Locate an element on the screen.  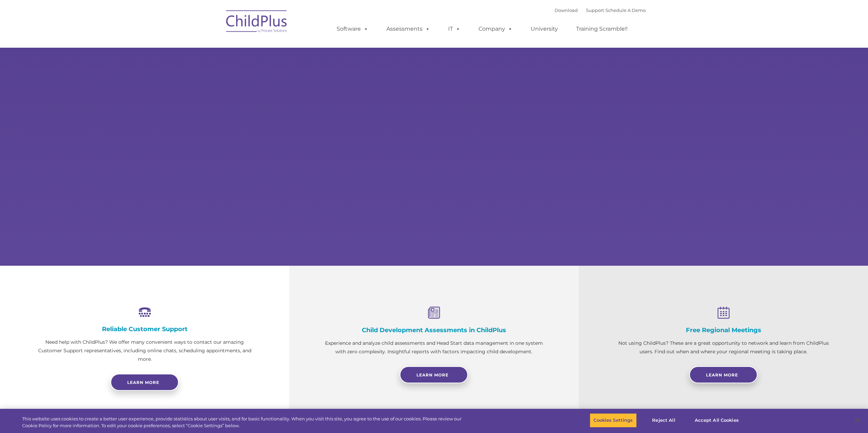
button: Cookies Settings is located at coordinates (613, 420).